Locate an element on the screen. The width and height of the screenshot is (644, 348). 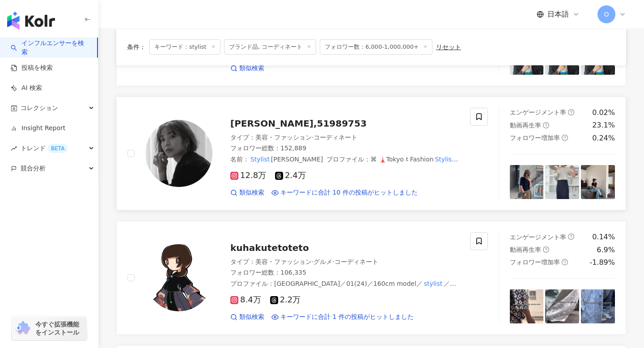
span: 12.8万 is located at coordinates (248, 176).